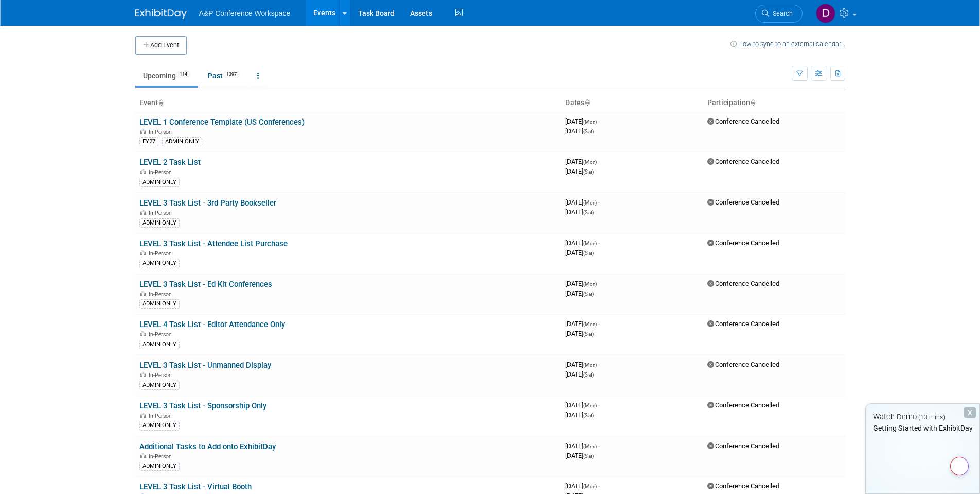 The width and height of the screenshot is (980, 494). What do you see at coordinates (775, 103) in the screenshot?
I see `th: Participation` at bounding box center [775, 103].